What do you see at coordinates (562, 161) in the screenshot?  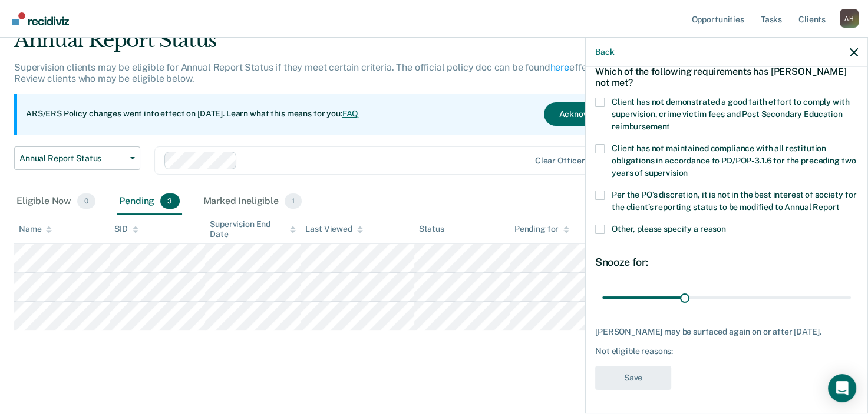 I see `div: Clear officers` at bounding box center [562, 161].